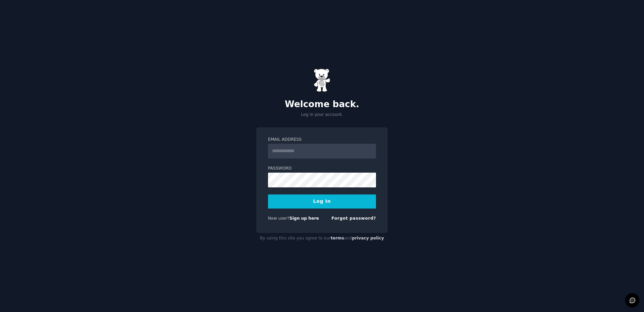 The width and height of the screenshot is (644, 312). What do you see at coordinates (305, 218) in the screenshot?
I see `a: Sign up here` at bounding box center [305, 218].